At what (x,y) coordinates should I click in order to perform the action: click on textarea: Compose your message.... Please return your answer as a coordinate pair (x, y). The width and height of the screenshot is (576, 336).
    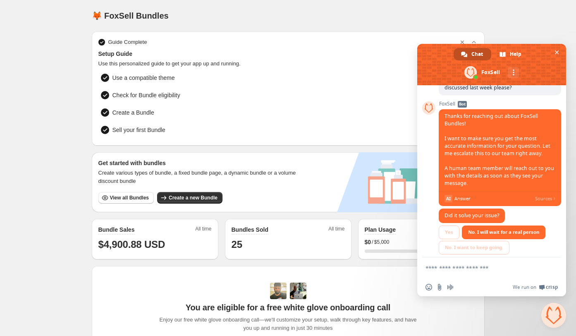
    Looking at the image, I should click on (482, 268).